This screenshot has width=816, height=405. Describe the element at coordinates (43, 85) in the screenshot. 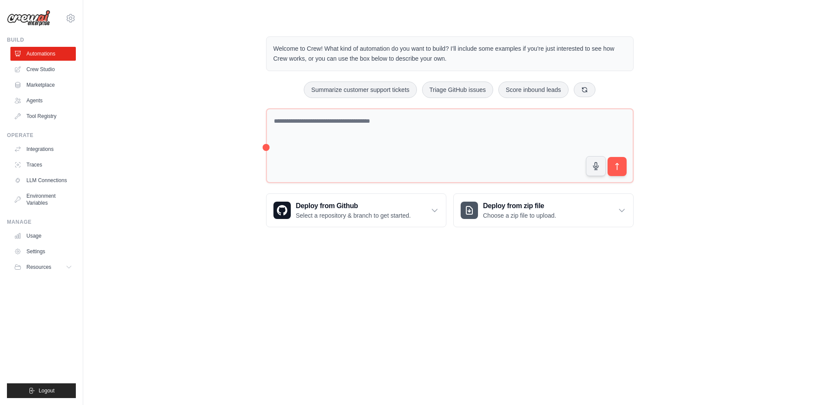

I see `a: Marketplace` at that location.